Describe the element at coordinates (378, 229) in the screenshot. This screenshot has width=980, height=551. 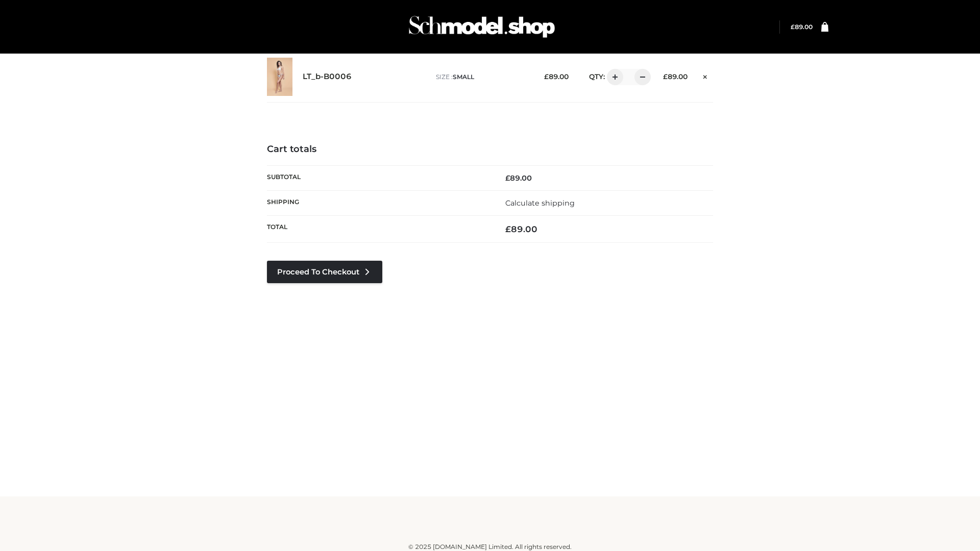
I see `th: Total` at that location.